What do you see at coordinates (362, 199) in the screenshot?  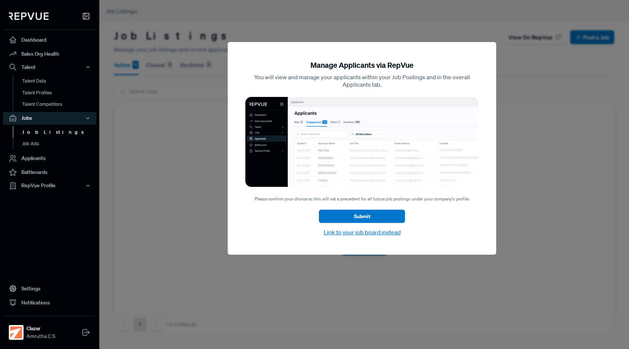 I see `span: Please confirm your choice as this will set a precedent for all future job postings under your co...` at bounding box center [362, 199].